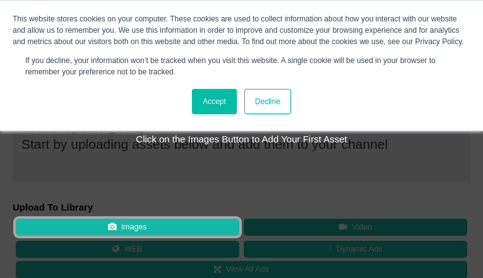 This screenshot has height=278, width=483. I want to click on a: Decline, so click(268, 102).